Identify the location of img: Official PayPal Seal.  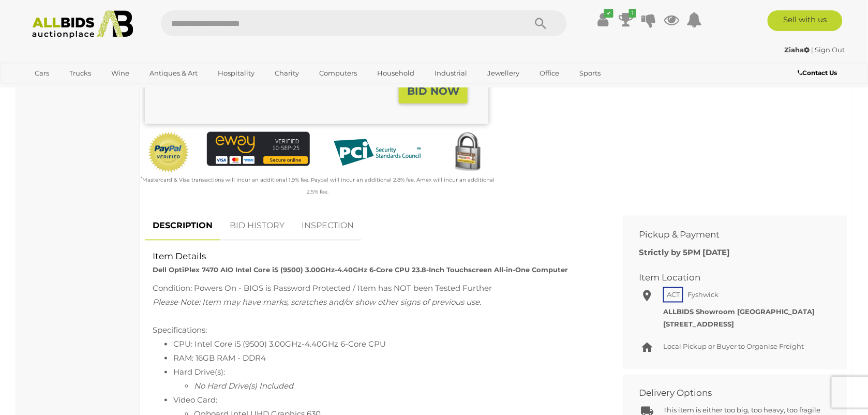
(168, 153).